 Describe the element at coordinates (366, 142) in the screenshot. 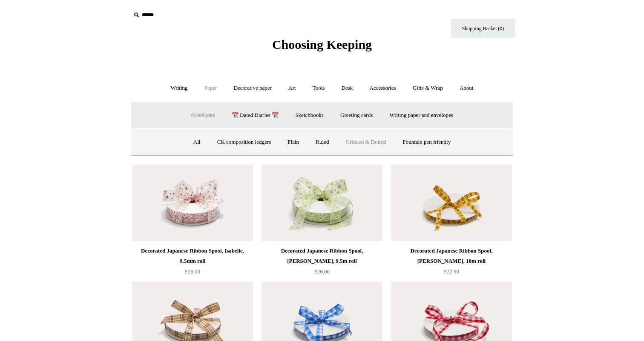

I see `a: Gridded & Dotted` at that location.